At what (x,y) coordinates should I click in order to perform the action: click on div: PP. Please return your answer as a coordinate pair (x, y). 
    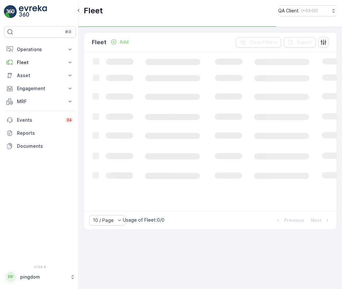
    Looking at the image, I should click on (11, 277).